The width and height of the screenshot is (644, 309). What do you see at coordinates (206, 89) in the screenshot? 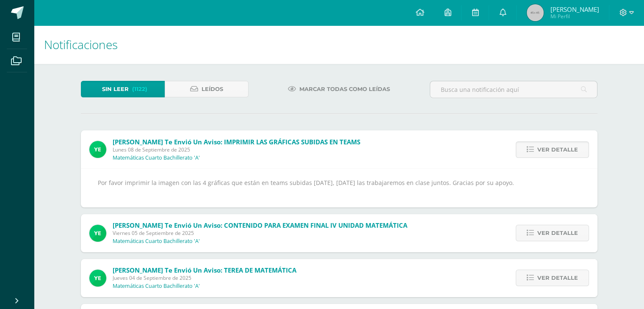
I see `a: Leídos` at bounding box center [206, 89].